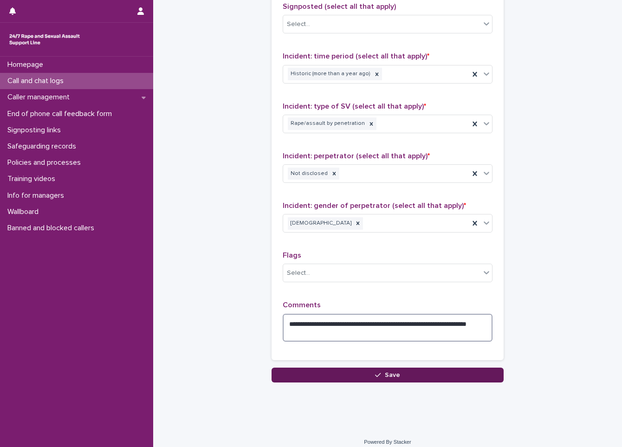  I want to click on p: Caller management, so click(40, 97).